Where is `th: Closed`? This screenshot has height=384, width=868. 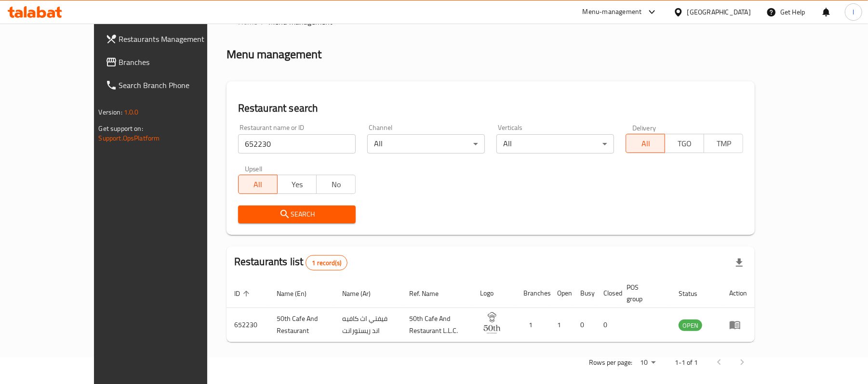 th: Closed is located at coordinates (607, 293).